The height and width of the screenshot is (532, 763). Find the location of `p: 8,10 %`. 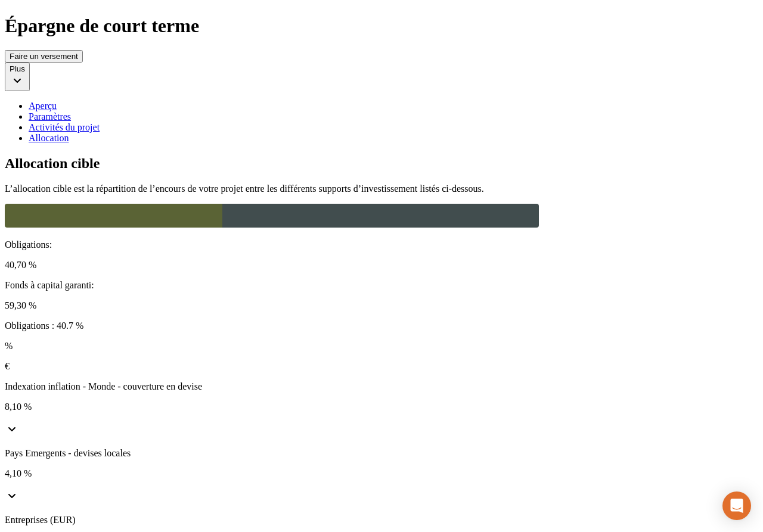

p: 8,10 % is located at coordinates (382, 407).